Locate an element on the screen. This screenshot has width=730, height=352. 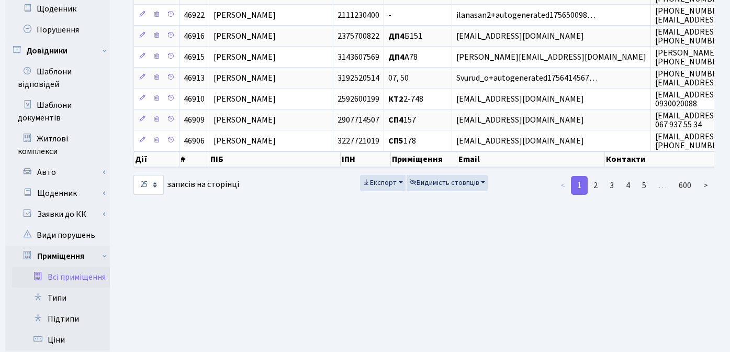
a: Всі приміщення is located at coordinates (61, 277).